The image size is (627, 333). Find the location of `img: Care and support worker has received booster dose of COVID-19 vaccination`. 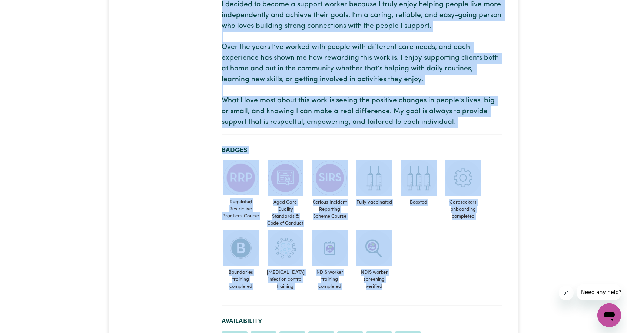

img: Care and support worker has received booster dose of COVID-19 vaccination is located at coordinates (419, 178).